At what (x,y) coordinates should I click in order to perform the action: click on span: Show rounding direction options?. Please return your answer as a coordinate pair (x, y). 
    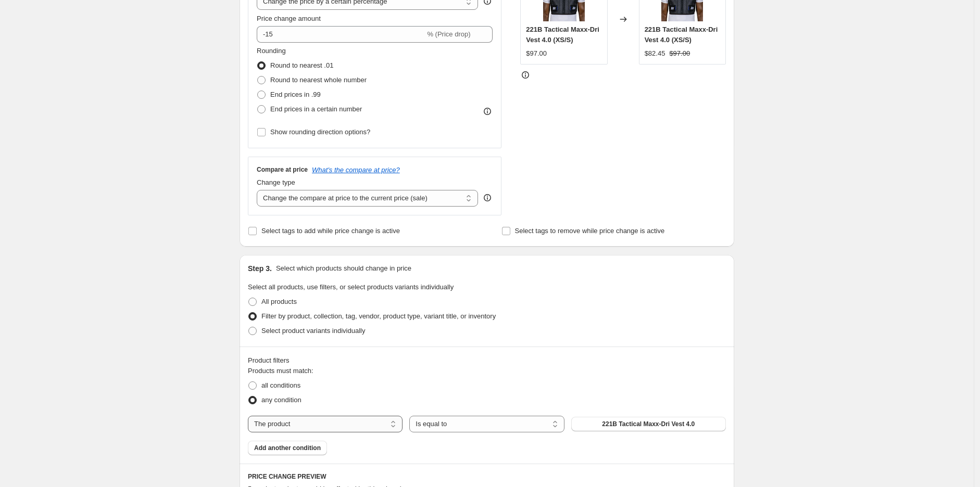
    Looking at the image, I should click on (320, 132).